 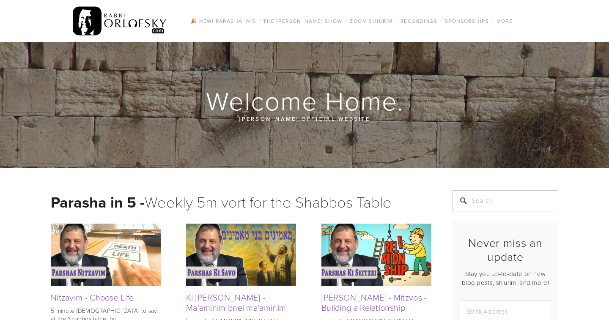 What do you see at coordinates (241, 255) in the screenshot?
I see `img: Ki Savo - Ma'aminim bnei ma'aminim` at bounding box center [241, 255].